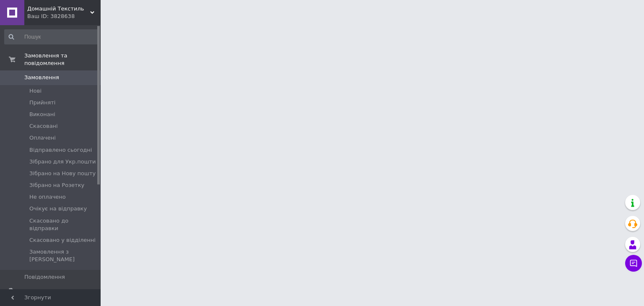 This screenshot has width=644, height=306. Describe the element at coordinates (47, 197) in the screenshot. I see `span: Не оплачено` at that location.